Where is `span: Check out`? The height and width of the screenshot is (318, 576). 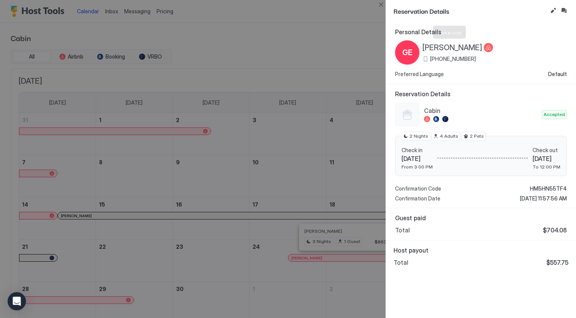 span: Check out is located at coordinates (546, 150).